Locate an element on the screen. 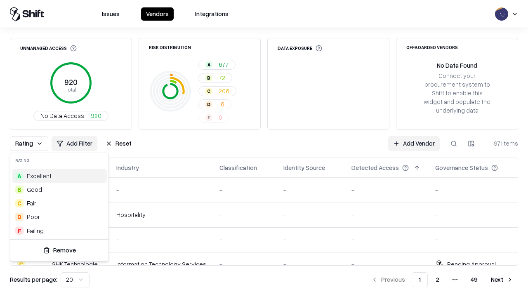 The width and height of the screenshot is (528, 297). div: C is located at coordinates (19, 203).